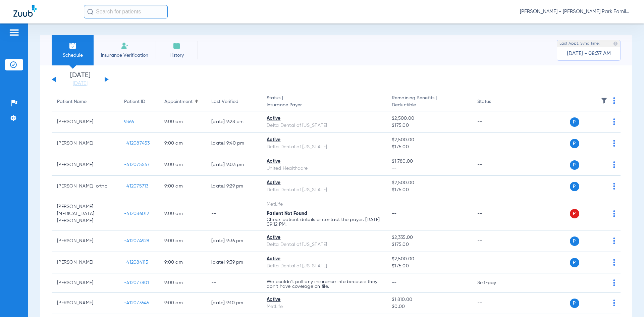  I want to click on span: Patient Not Found, so click(287, 213).